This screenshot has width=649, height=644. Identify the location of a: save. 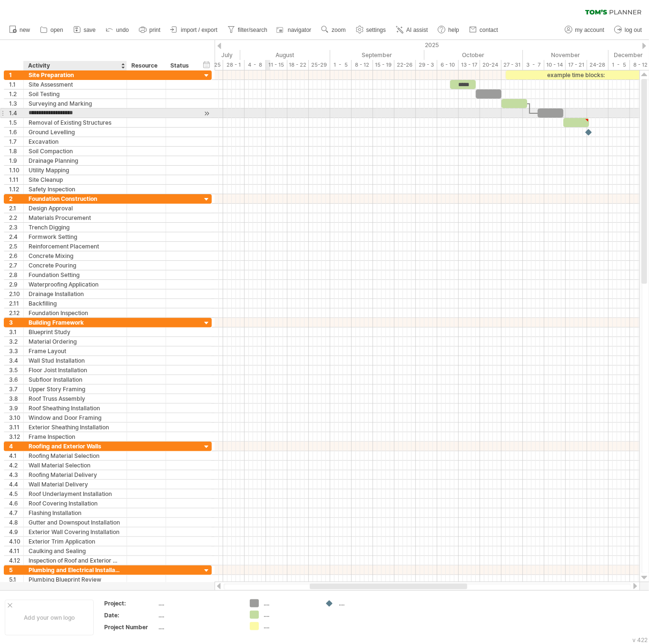
(85, 30).